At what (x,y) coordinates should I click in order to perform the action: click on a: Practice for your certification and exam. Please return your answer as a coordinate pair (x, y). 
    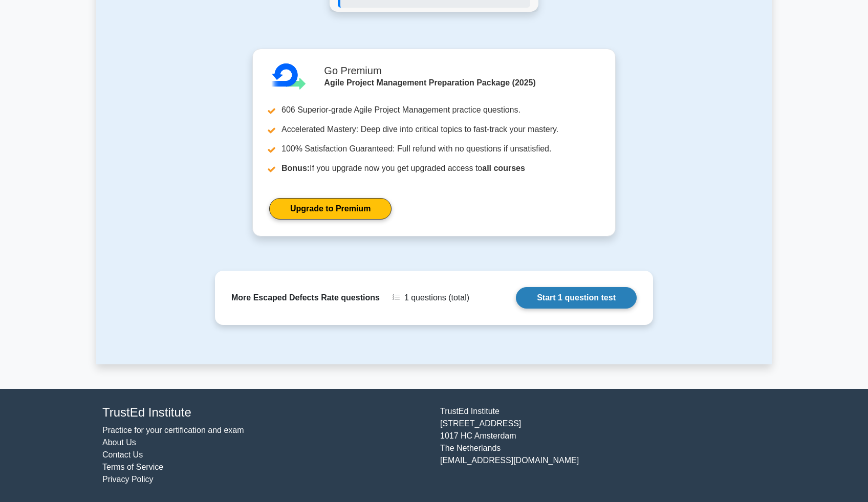
    Looking at the image, I should click on (173, 430).